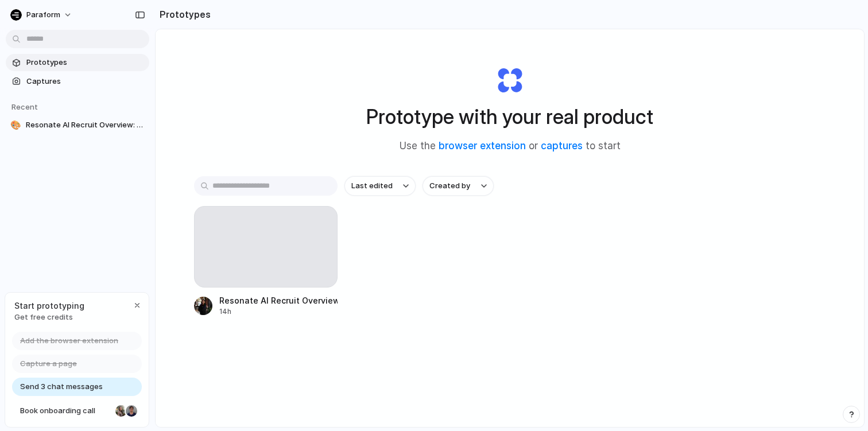  What do you see at coordinates (77, 125) in the screenshot?
I see `a: 🎨Resonate AI Recruit Overview: SPL Highlight` at bounding box center [77, 125].